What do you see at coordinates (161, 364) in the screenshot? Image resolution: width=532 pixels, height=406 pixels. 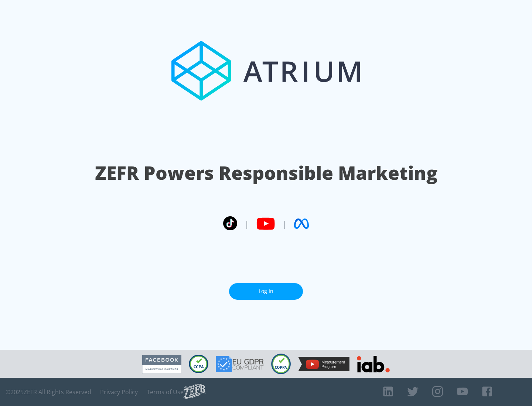 I see `img: Facebook Marketing Partner` at bounding box center [161, 364].